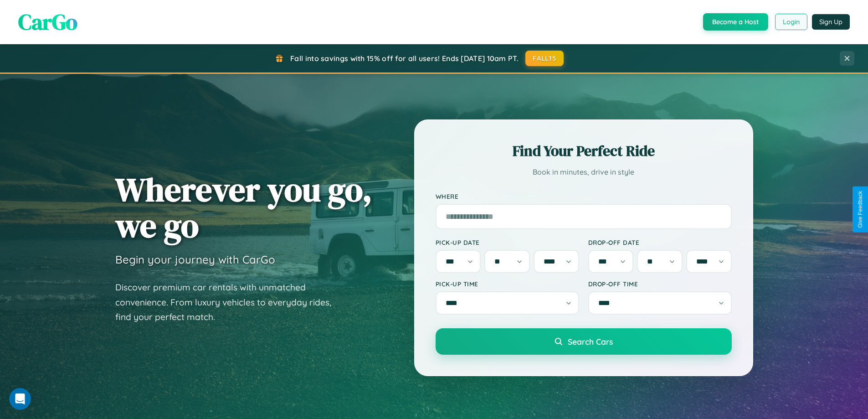 The height and width of the screenshot is (419, 868). What do you see at coordinates (791, 22) in the screenshot?
I see `button: Login` at bounding box center [791, 22].